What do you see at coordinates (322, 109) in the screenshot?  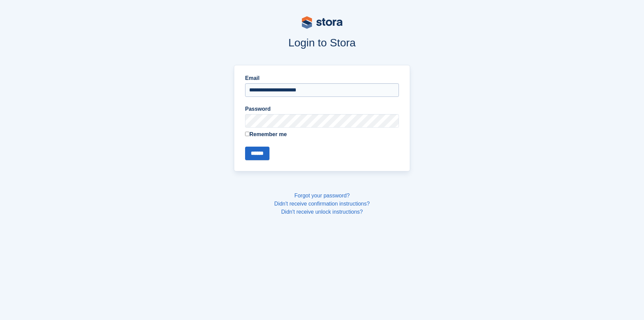 I see `label: Password` at bounding box center [322, 109].